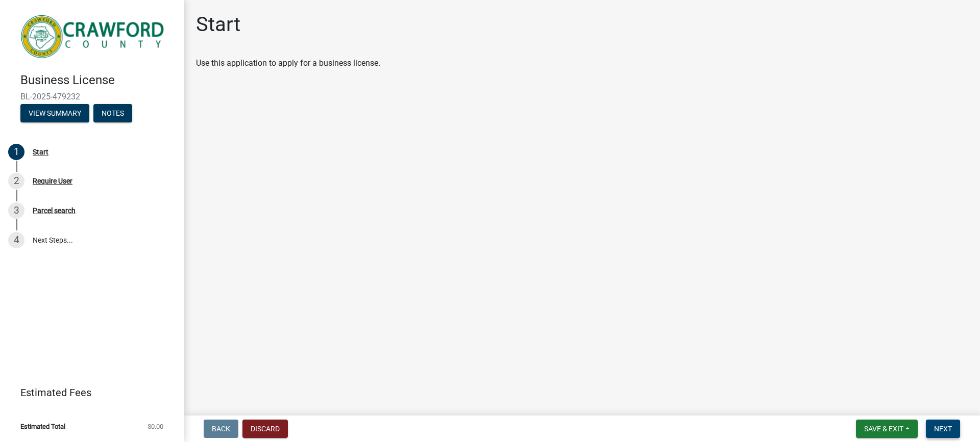  I want to click on div: 2, so click(16, 181).